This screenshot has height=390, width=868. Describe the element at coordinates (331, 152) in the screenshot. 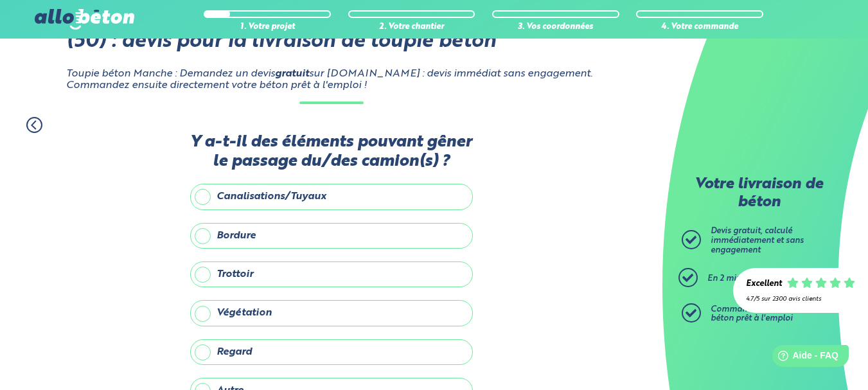

I see `label: Y a-t-il des éléments pouvant gêner le passage du/des camion(s) ?` at that location.